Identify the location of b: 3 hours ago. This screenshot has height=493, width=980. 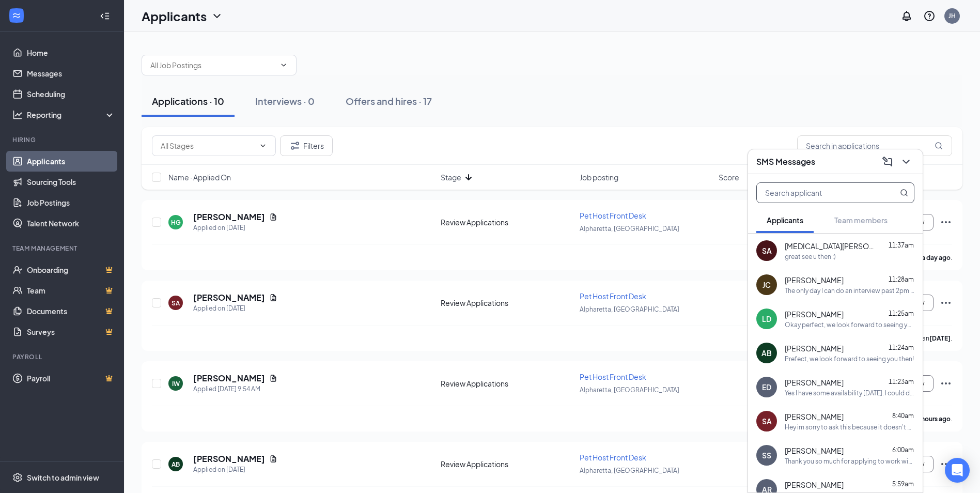
(934, 419).